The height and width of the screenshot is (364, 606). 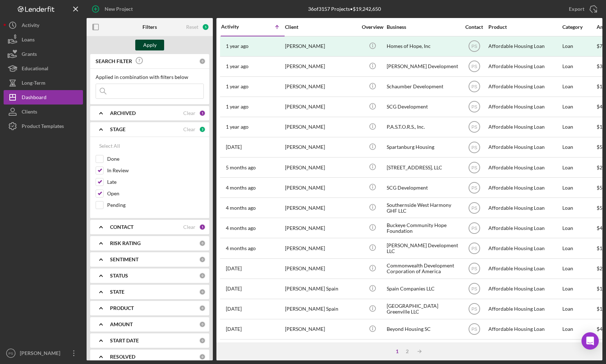 I want to click on div: Dashboard, so click(x=34, y=98).